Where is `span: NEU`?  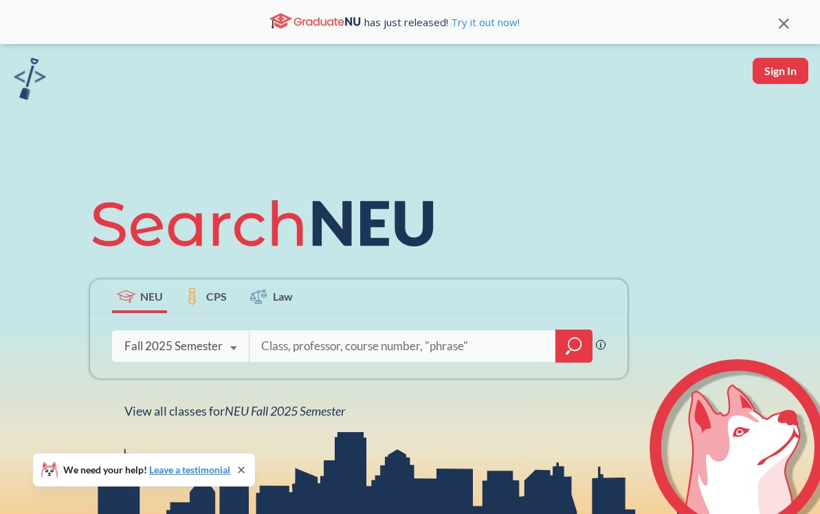
span: NEU is located at coordinates (151, 296).